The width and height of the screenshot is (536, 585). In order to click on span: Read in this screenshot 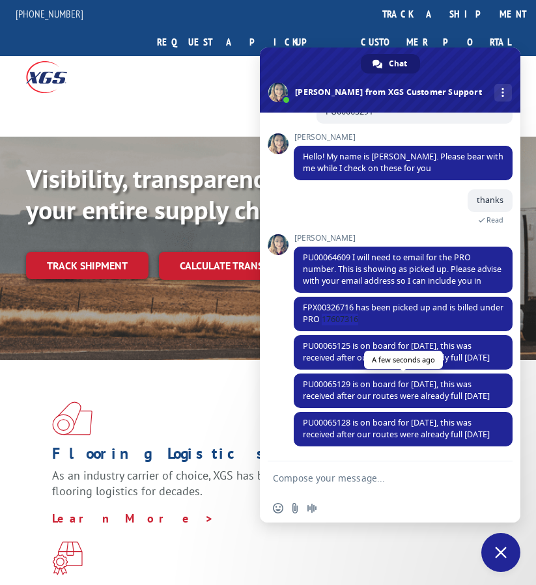, I will do `click(495, 220)`.